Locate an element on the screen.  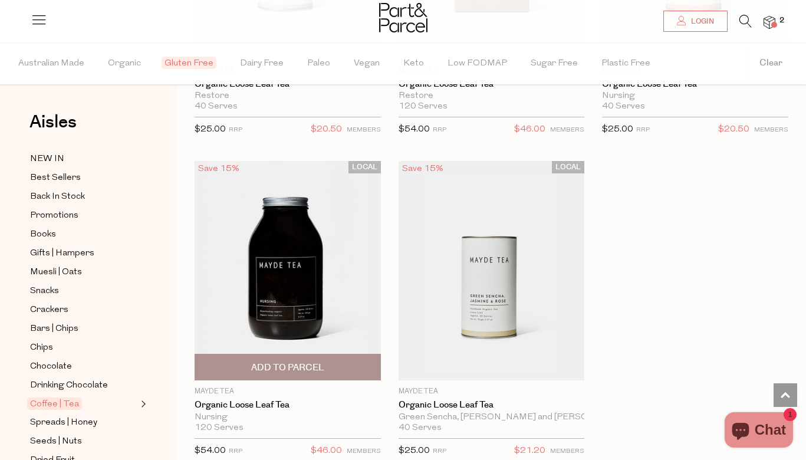
a: 2 is located at coordinates (770, 22).